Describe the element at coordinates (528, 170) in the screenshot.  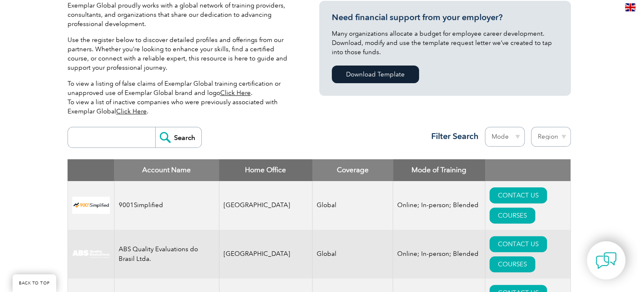
I see `th: : activate to sort column ascending` at that location.